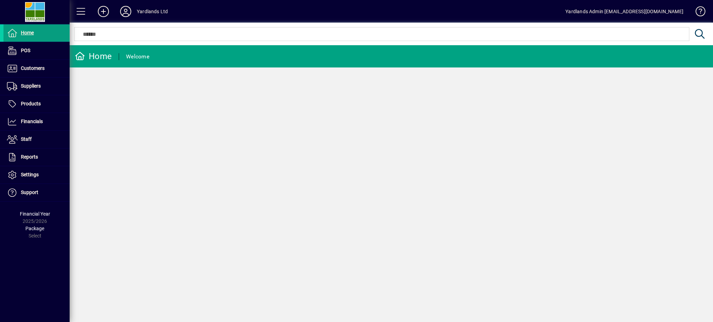  Describe the element at coordinates (26, 139) in the screenshot. I see `span: Staff` at that location.